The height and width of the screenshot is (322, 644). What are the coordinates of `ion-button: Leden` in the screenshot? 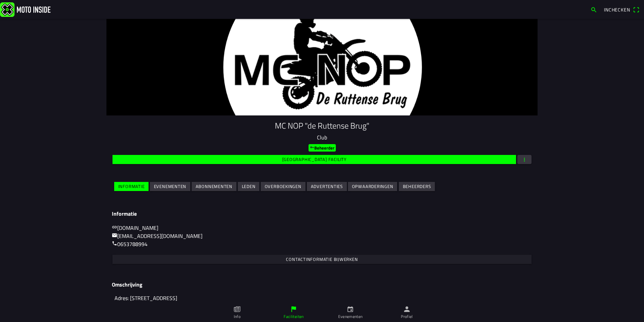 It's located at (249, 186).